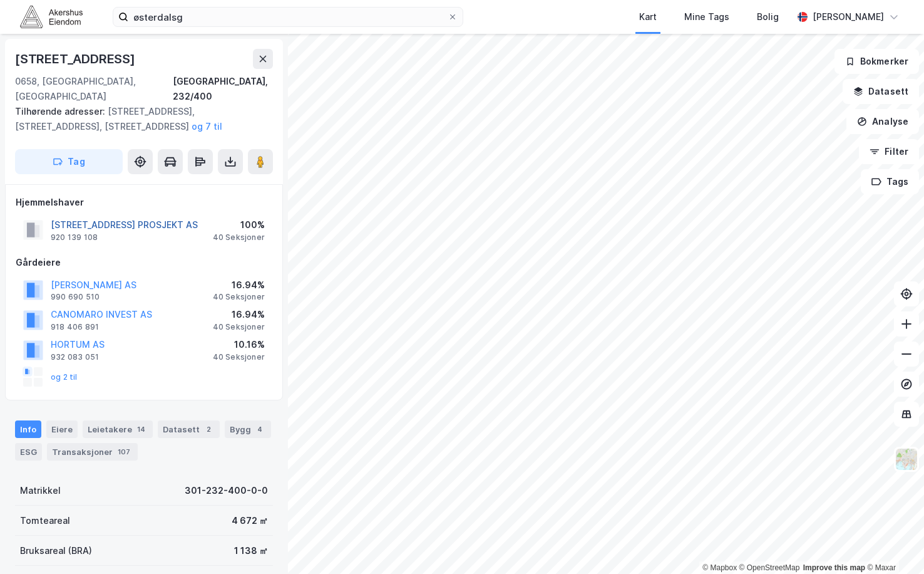  What do you see at coordinates (767, 17) in the screenshot?
I see `div: Bolig` at bounding box center [767, 17].